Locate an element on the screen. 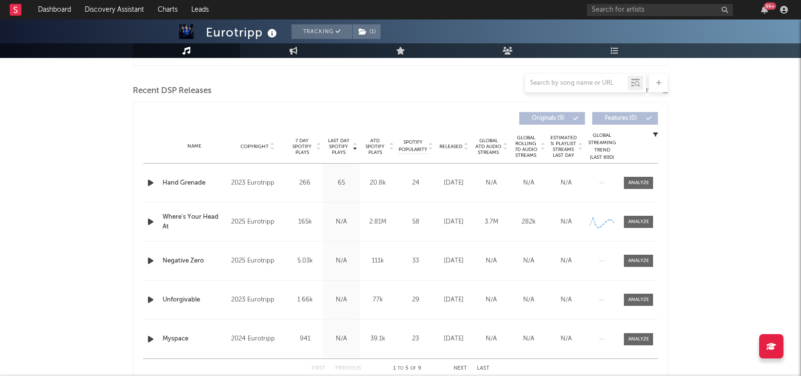 This screenshot has height=376, width=801. span: to is located at coordinates (400, 368).